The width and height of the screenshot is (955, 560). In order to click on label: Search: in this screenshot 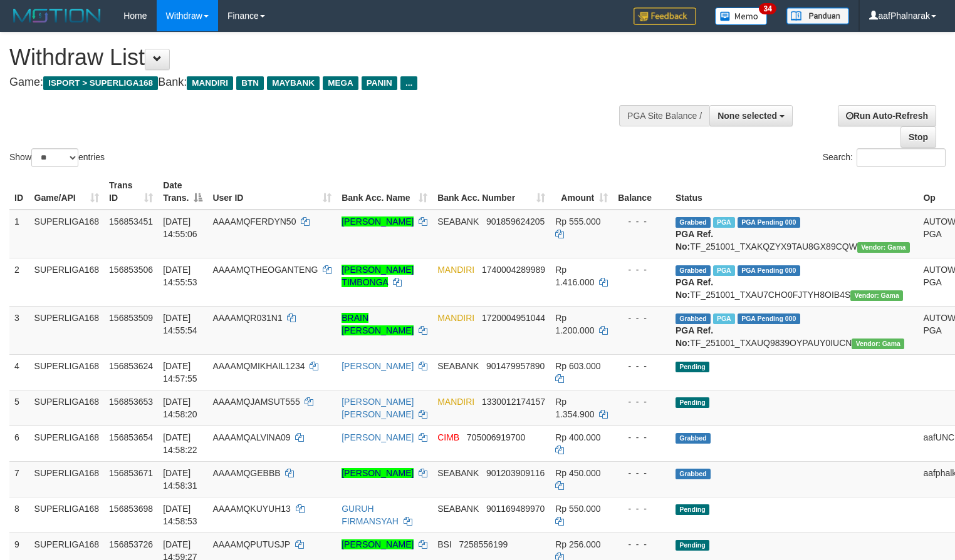, I will do `click(884, 158)`.